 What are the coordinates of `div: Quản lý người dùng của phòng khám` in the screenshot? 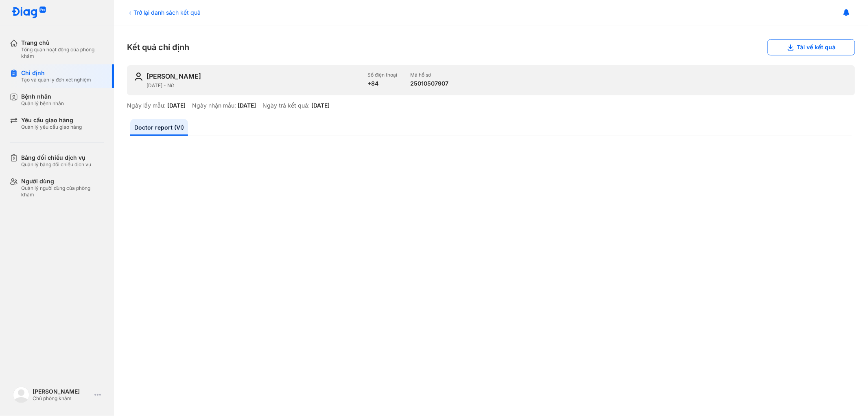 It's located at (63, 191).